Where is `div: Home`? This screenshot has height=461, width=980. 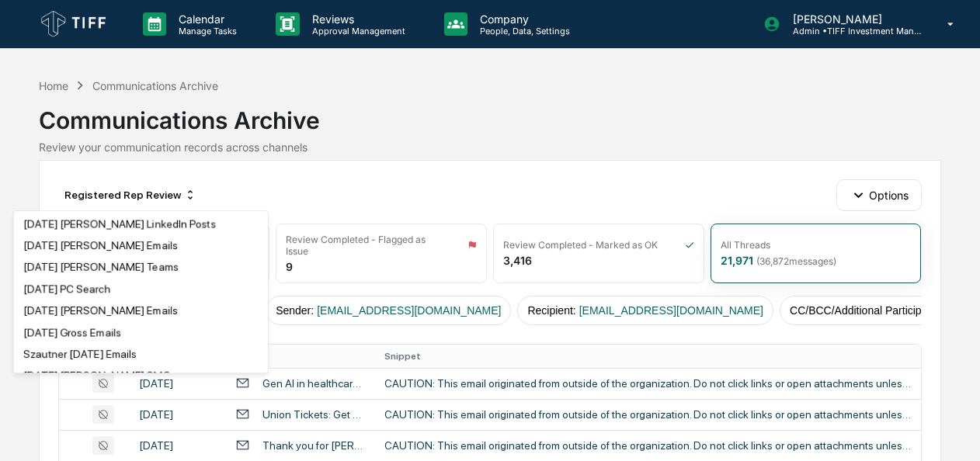
div: Home is located at coordinates (53, 85).